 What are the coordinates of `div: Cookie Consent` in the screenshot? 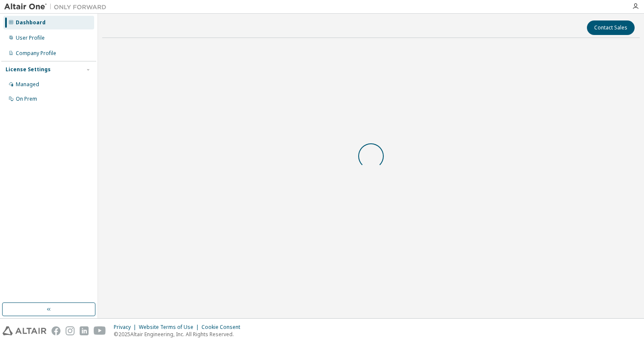 It's located at (223, 327).